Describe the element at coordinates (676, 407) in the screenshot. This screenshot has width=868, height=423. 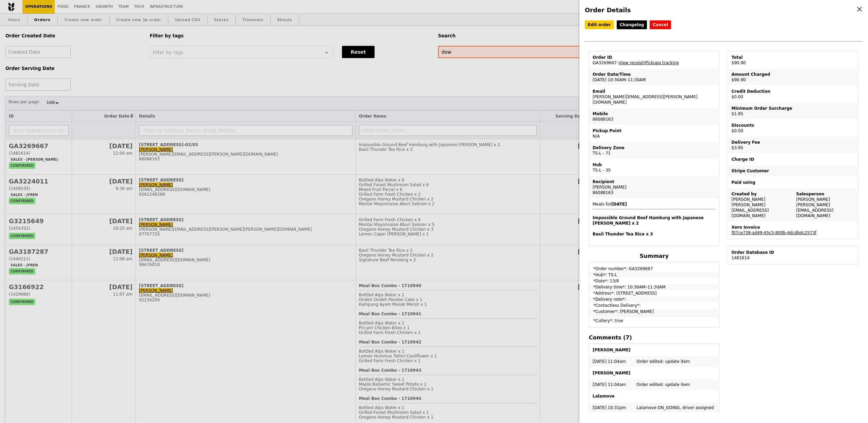
I see `td: Lalamove ON_GOING, driver assigned` at that location.